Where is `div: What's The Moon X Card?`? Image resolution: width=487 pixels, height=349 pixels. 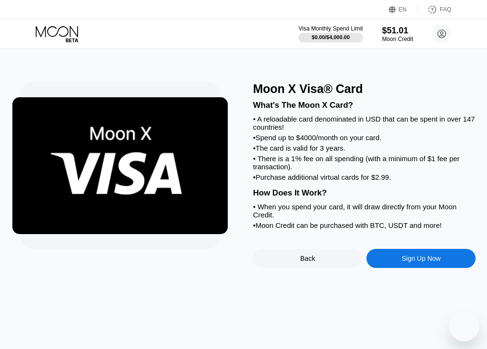
div: What's The Moon X Card? is located at coordinates (364, 105).